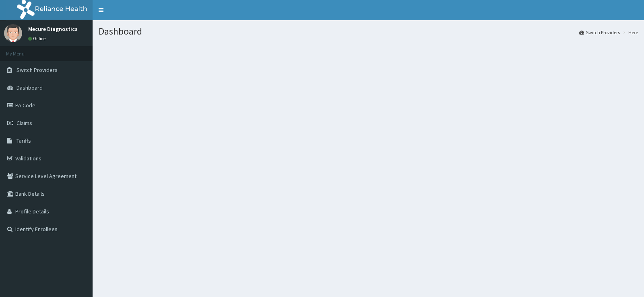 The image size is (644, 297). I want to click on span: Claims, so click(24, 123).